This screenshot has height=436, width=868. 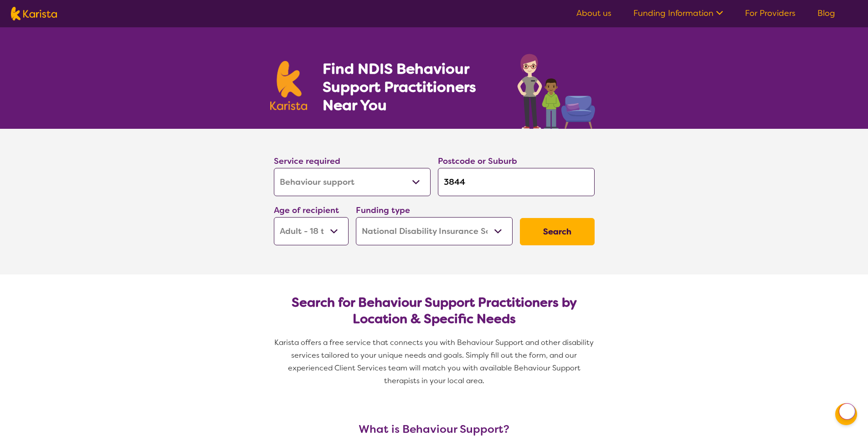 I want to click on a: About us, so click(x=593, y=13).